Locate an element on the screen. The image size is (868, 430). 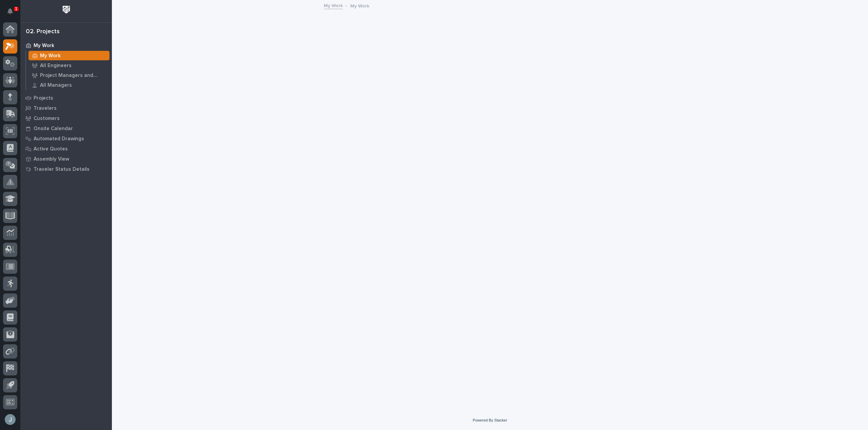
img: Workspace Logo is located at coordinates (66, 10).